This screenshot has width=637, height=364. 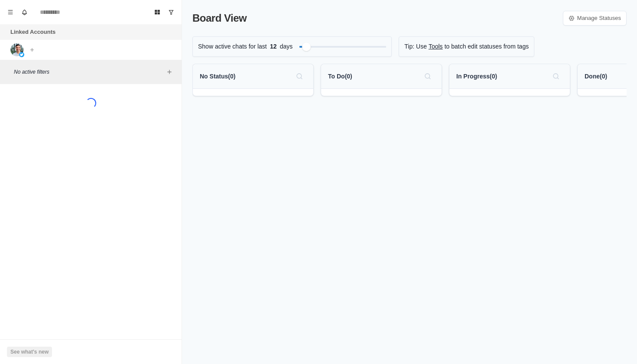 I want to click on p: Done ( 0 ), so click(x=596, y=76).